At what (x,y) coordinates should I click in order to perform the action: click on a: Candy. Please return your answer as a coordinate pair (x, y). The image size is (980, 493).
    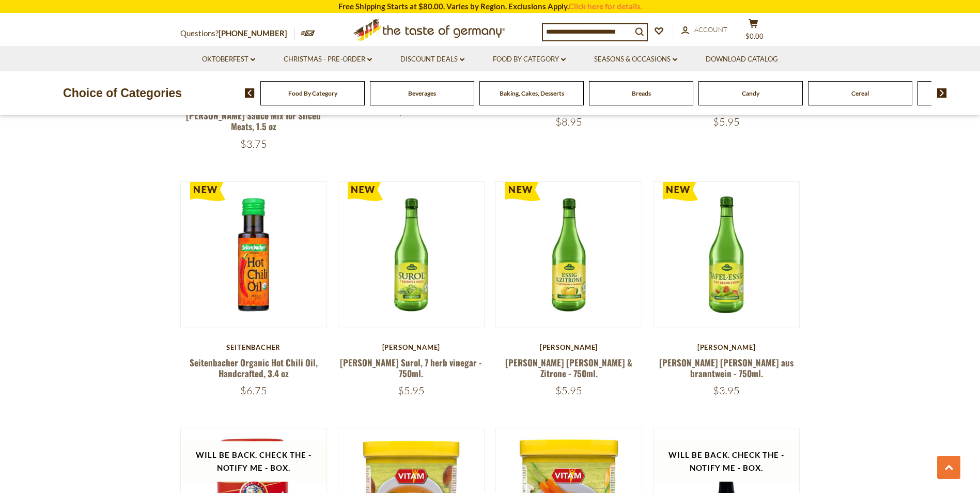
    Looking at the image, I should click on (751, 93).